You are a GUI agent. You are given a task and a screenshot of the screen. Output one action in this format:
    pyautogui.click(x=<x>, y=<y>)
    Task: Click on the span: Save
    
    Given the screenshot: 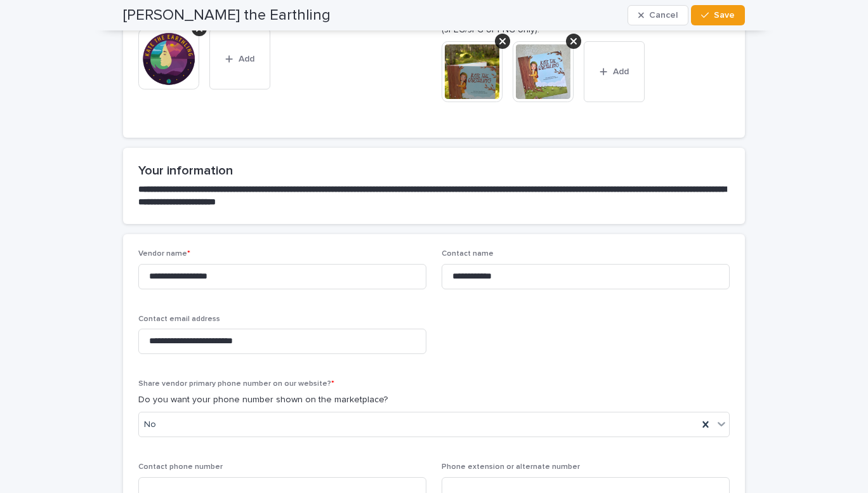 What is the action you would take?
    pyautogui.click(x=724, y=15)
    